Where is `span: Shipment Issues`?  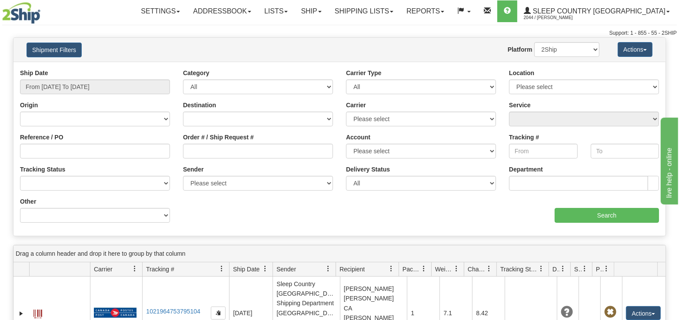
span: Shipment Issues is located at coordinates (577, 269).